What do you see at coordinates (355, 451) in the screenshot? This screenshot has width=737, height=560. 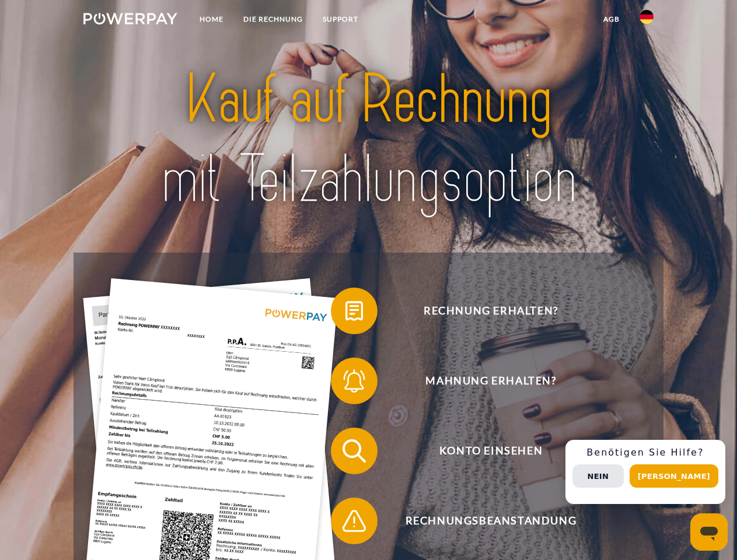 I see `img: qb_search.svg` at bounding box center [355, 451].